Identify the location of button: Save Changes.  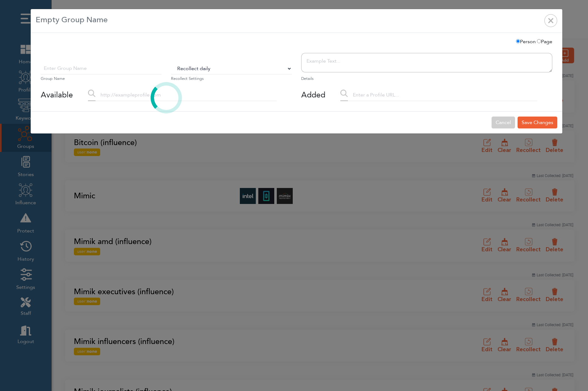
(537, 122).